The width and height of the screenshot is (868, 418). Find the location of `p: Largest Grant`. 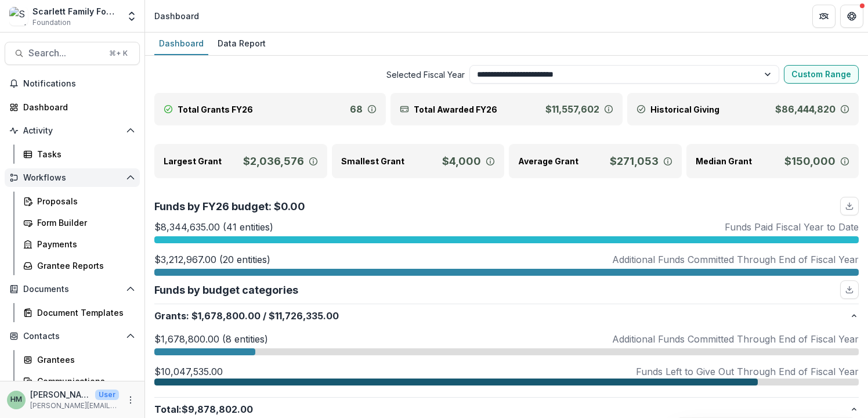

p: Largest Grant is located at coordinates (193, 161).